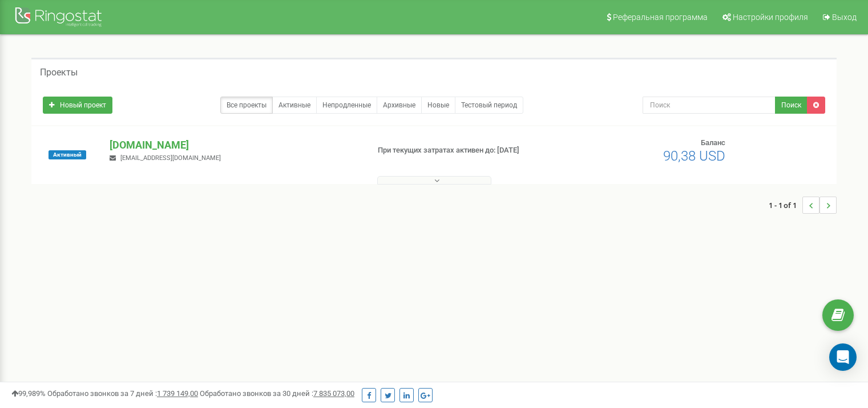 The height and width of the screenshot is (408, 868). Describe the element at coordinates (400, 105) in the screenshot. I see `a: Архивные` at that location.